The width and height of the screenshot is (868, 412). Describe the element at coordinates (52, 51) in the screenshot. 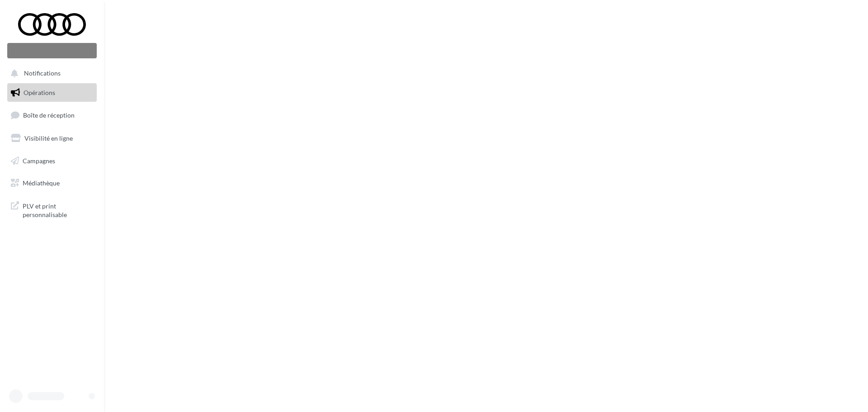

I see `div: Nouvelle campagne` at that location.